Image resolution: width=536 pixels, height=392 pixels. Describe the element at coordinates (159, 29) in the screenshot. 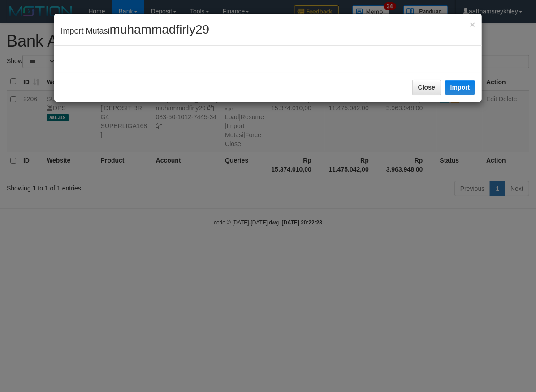

I see `span: muhammadfirly29` at that location.